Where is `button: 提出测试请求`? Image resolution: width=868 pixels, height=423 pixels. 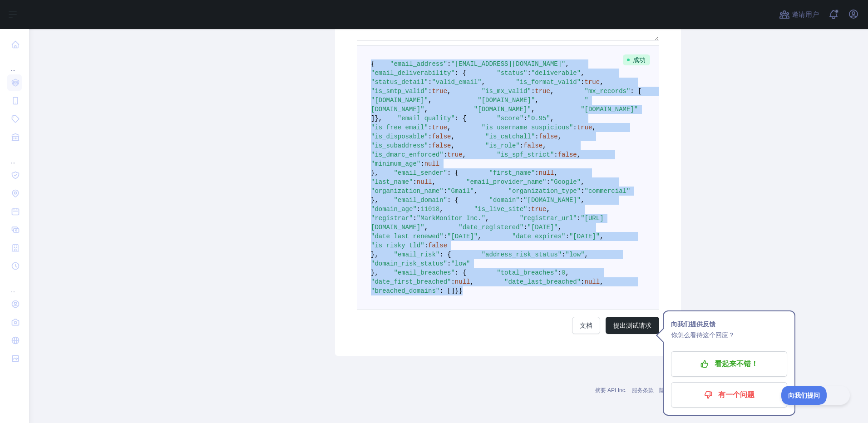
button: 提出测试请求 is located at coordinates (632, 325).